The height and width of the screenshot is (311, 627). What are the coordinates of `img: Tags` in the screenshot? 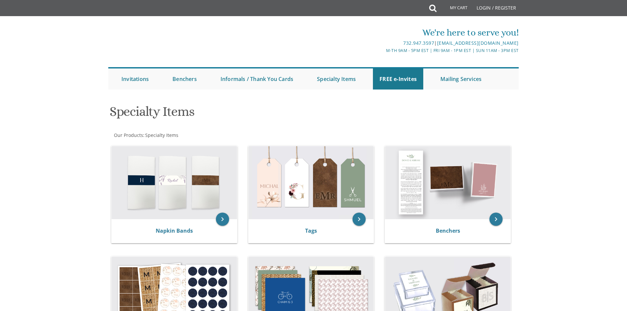 It's located at (311, 183).